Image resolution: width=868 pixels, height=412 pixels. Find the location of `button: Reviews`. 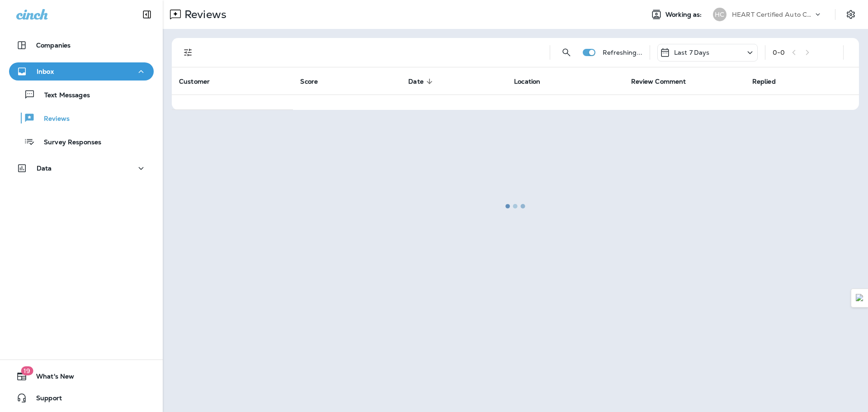

button: Reviews is located at coordinates (81, 118).